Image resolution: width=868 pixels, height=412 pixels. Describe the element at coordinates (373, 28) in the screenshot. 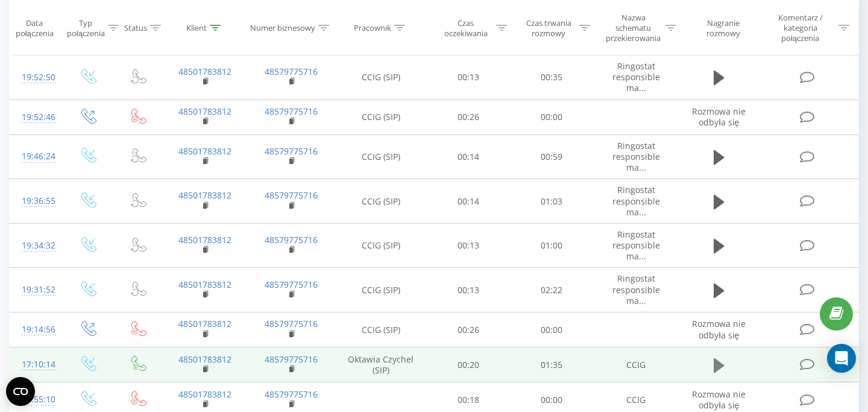

I see `div: Pracownik` at that location.